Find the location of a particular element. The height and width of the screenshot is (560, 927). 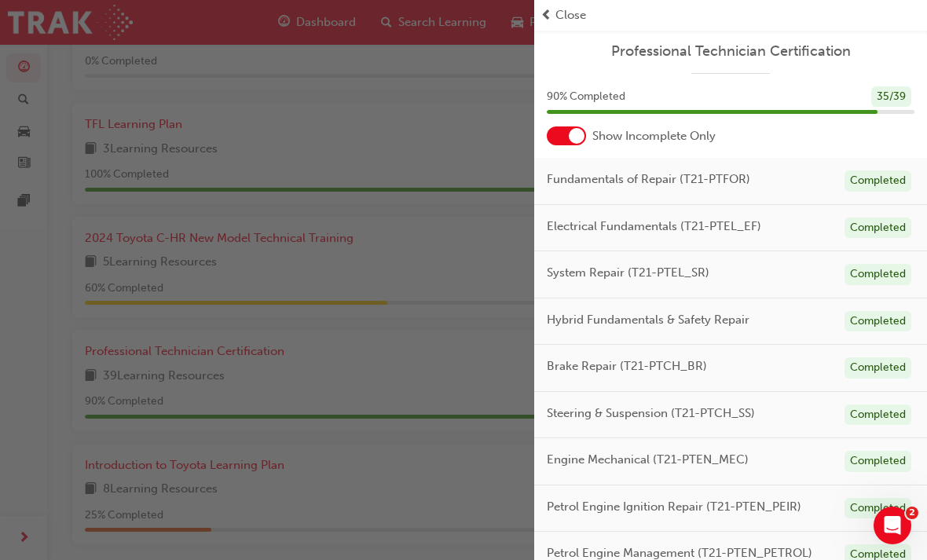

span: Fundamentals of Repair (T21-PTFOR) is located at coordinates (649, 179).